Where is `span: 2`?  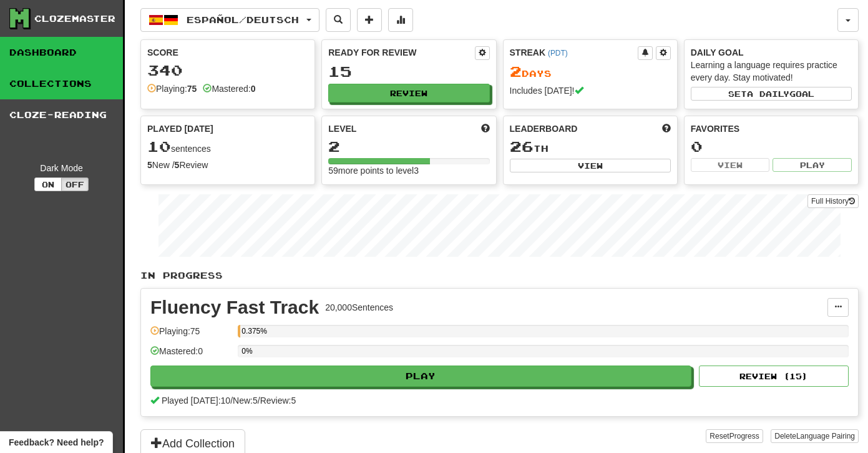 span: 2 is located at coordinates (516, 71).